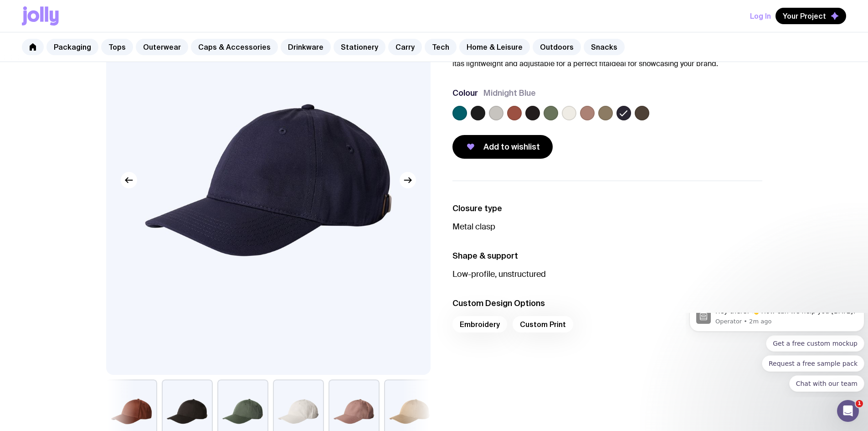 The image size is (868, 431). Describe the element at coordinates (101, 9) in the screenshot. I see `p: Message from Operator, sent 2m ago` at that location.